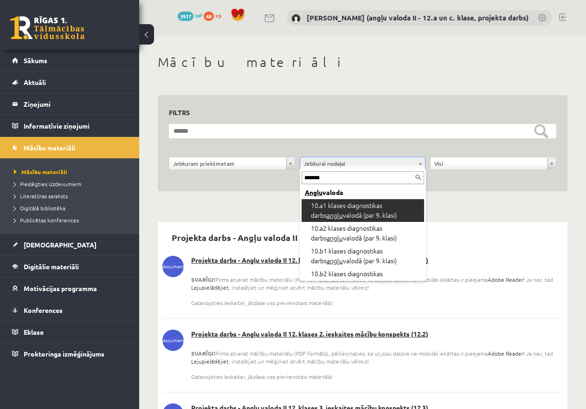 Image resolution: width=586 pixels, height=409 pixels. Describe the element at coordinates (363, 210) in the screenshot. I see `div: 10.a1 klases diagnostikas darbs valodā (par 9. klasi)` at that location.